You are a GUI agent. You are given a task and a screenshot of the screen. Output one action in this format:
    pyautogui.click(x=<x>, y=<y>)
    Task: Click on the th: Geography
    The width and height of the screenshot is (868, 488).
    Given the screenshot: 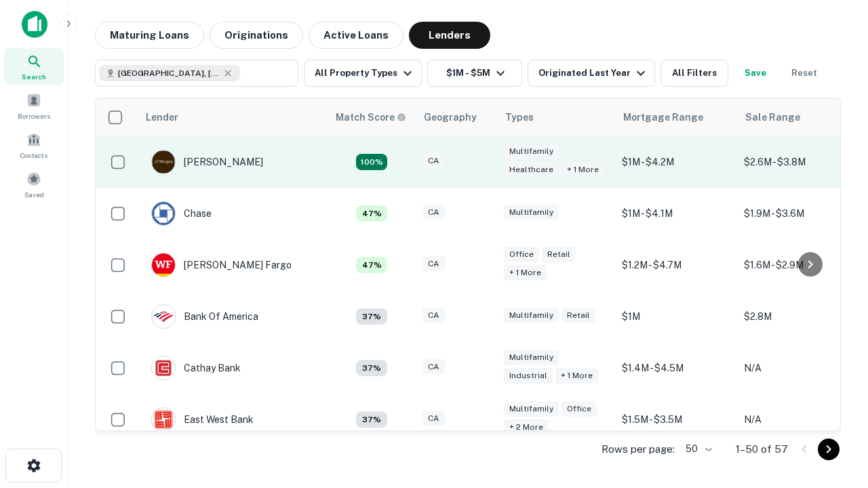 What is the action you would take?
    pyautogui.click(x=457, y=117)
    